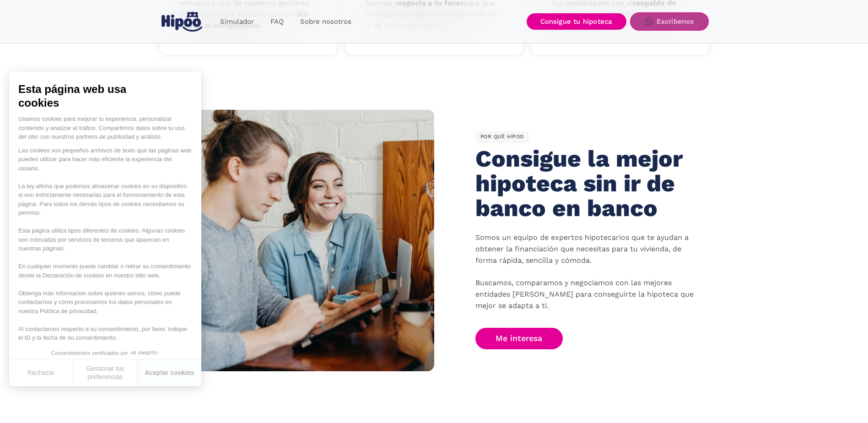  Describe the element at coordinates (519, 338) in the screenshot. I see `a: Me interesa` at that location.